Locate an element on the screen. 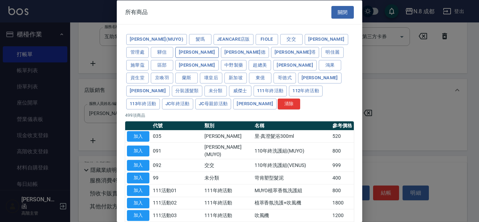  p: 499 項商品 is located at coordinates (239, 115).